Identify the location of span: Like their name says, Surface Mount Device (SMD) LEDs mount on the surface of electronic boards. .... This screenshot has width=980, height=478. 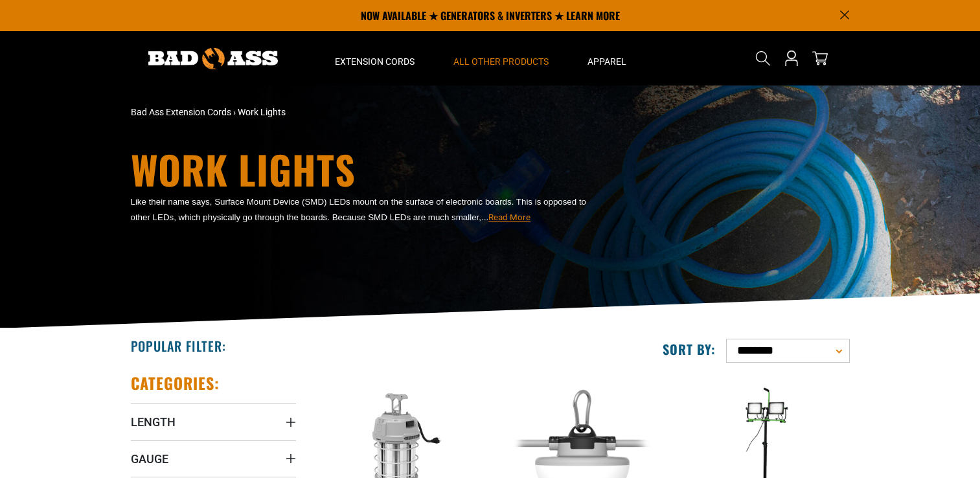
(359, 209).